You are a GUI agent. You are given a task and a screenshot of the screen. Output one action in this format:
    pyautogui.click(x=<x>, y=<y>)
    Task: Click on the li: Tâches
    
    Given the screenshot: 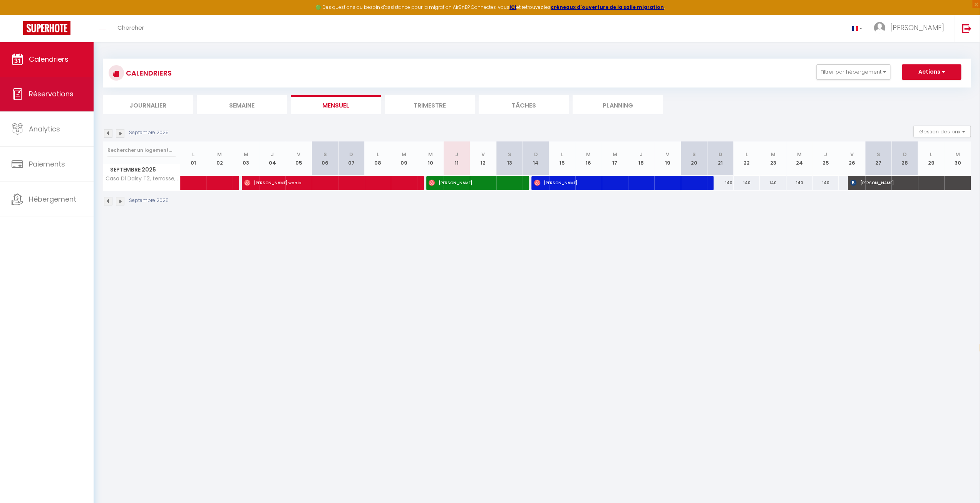 What is the action you would take?
    pyautogui.click(x=524, y=105)
    